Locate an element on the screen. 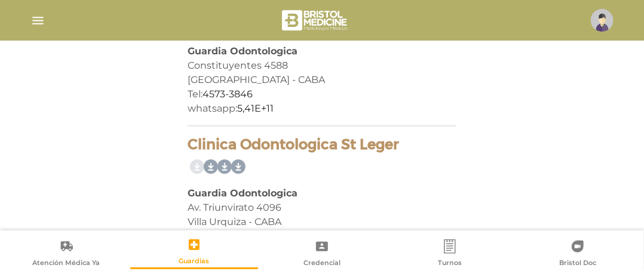  img: Cober_menu-lines-white.svg is located at coordinates (37, 21).